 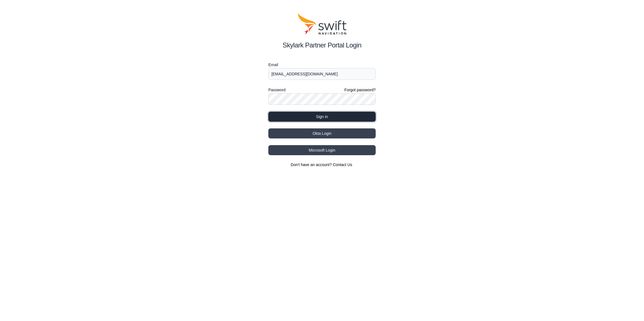 What do you see at coordinates (360, 90) in the screenshot?
I see `a: Forgot password?` at bounding box center [360, 90].